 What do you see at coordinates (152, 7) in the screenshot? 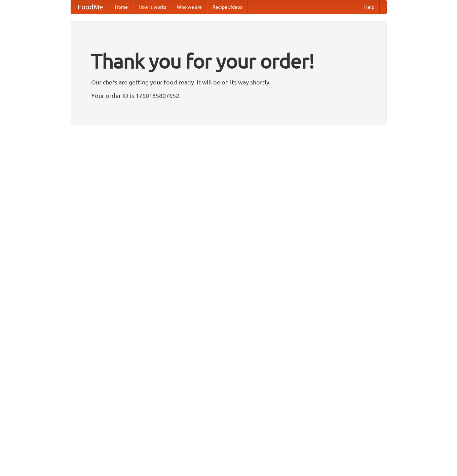
I see `a: How it works` at bounding box center [152, 7].